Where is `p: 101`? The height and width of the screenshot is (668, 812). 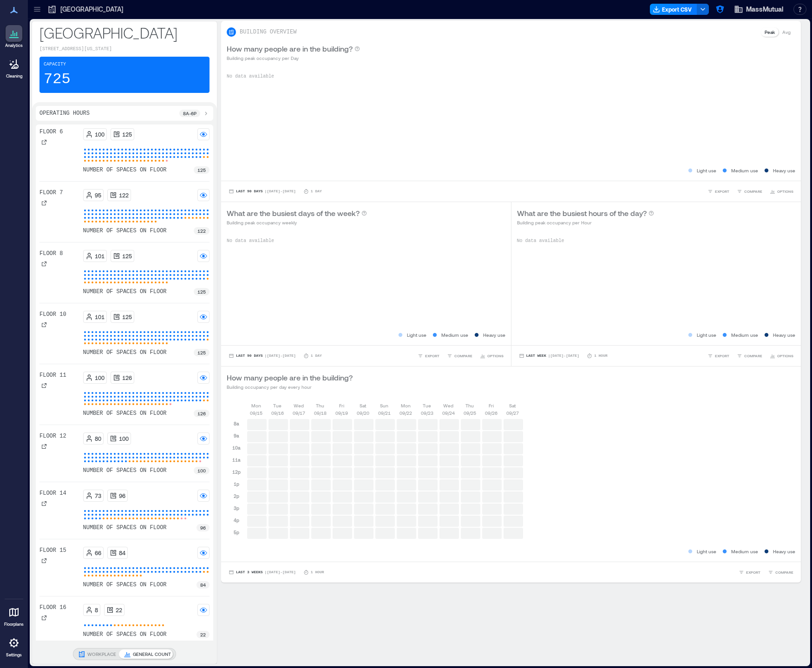
p: 101 is located at coordinates (99, 256).